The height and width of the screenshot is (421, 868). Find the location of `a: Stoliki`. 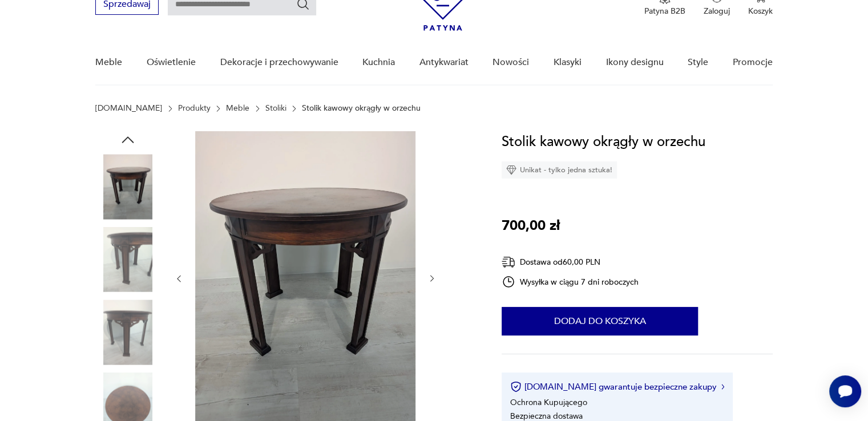

a: Stoliki is located at coordinates (276, 109).